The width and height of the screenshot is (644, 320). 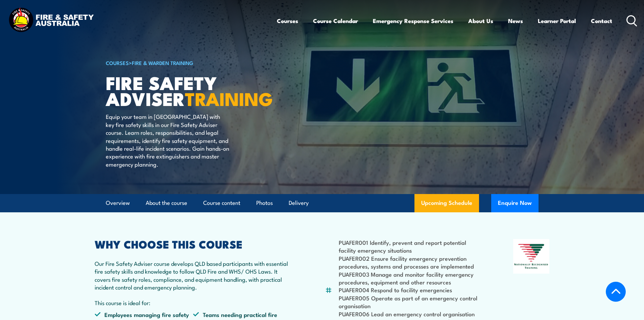 I want to click on li: PUAFER001 Identify, prevent and report potential facility emergency situations, so click(x=410, y=246).